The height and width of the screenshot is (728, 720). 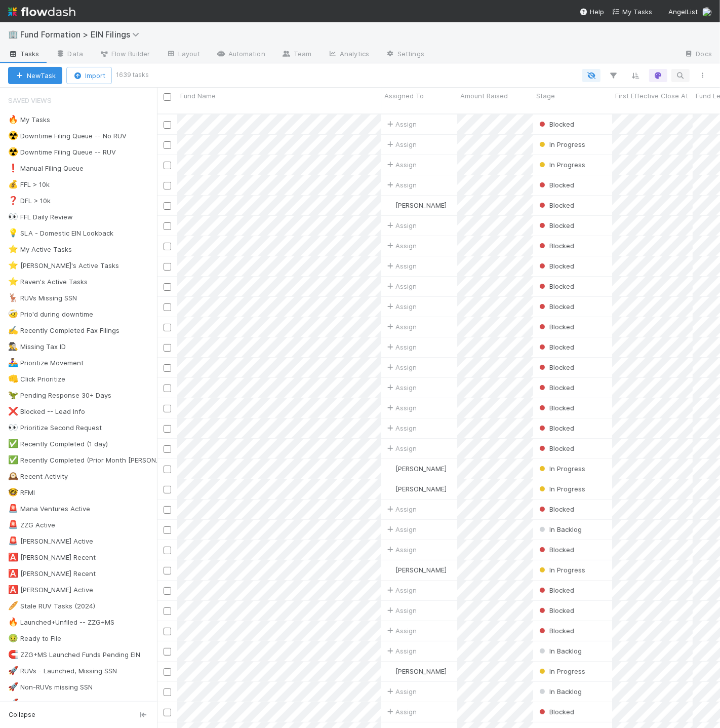 I want to click on input: Toggle All Rows Selected, so click(x=167, y=97).